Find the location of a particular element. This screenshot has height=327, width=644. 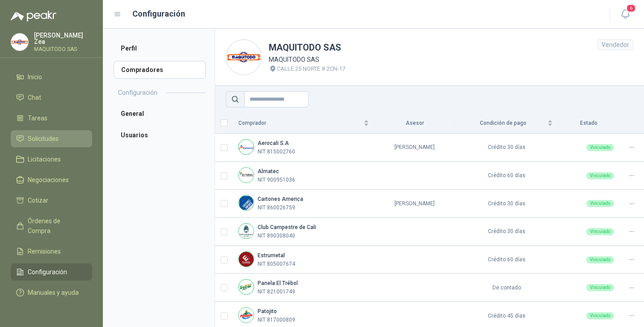

a: General is located at coordinates (160, 114).